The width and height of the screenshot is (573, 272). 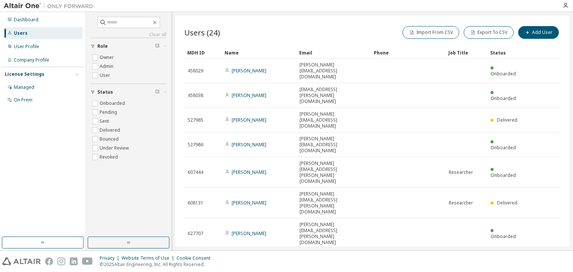 What do you see at coordinates (110, 139) in the screenshot?
I see `label: Bounced` at bounding box center [110, 139].